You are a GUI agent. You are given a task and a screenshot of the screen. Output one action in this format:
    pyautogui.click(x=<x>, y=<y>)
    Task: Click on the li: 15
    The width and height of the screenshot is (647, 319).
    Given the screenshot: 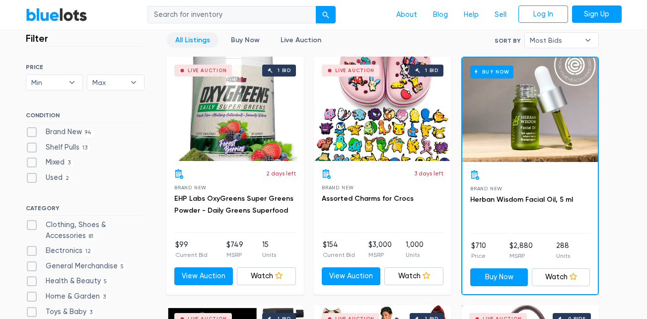 What is the action you would take?
    pyautogui.click(x=269, y=249)
    